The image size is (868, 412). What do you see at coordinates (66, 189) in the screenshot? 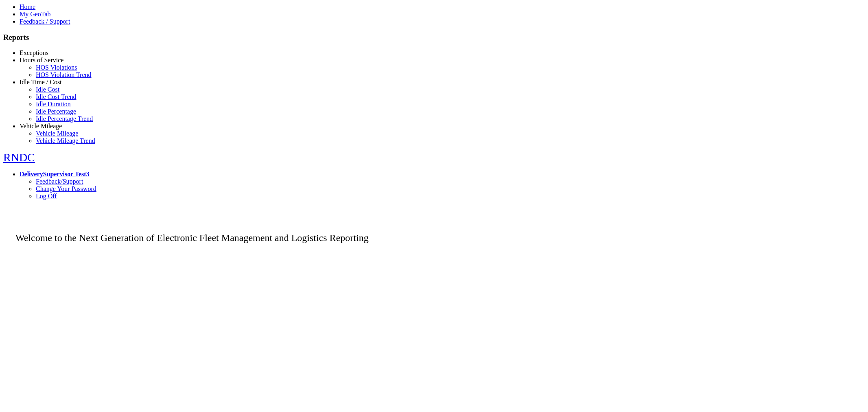
I see `a: Change Your Password` at bounding box center [66, 189].